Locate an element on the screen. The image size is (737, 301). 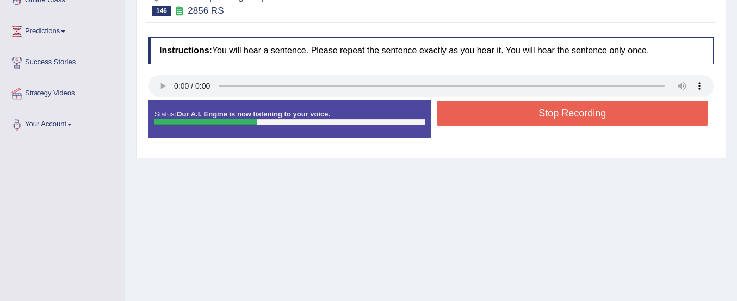
b: Instructions: is located at coordinates (185, 50).